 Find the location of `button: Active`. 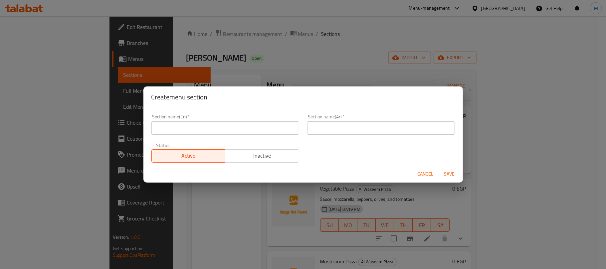

button: Active is located at coordinates (188, 156).